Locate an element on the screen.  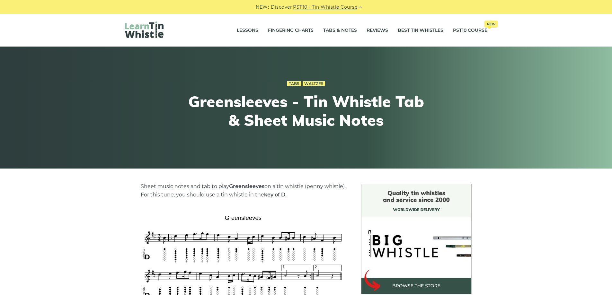
a: Reviews is located at coordinates (377, 31).